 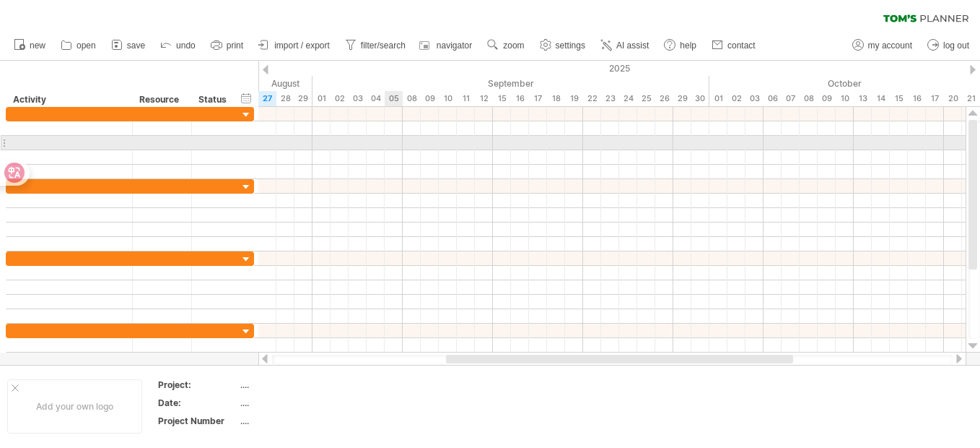 I want to click on div: Friday, 12 September 2025, so click(x=484, y=98).